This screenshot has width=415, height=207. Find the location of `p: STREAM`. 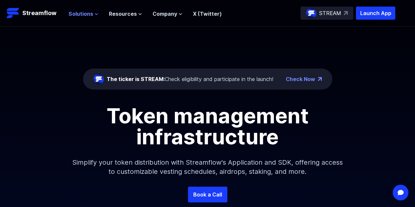

p: STREAM is located at coordinates (330, 13).